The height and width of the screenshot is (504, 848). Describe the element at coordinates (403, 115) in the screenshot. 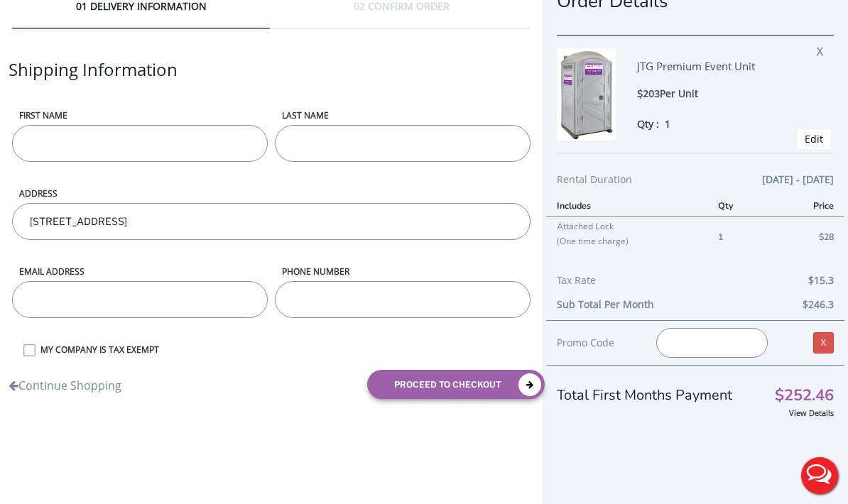

I see `label: LAST NAME` at that location.